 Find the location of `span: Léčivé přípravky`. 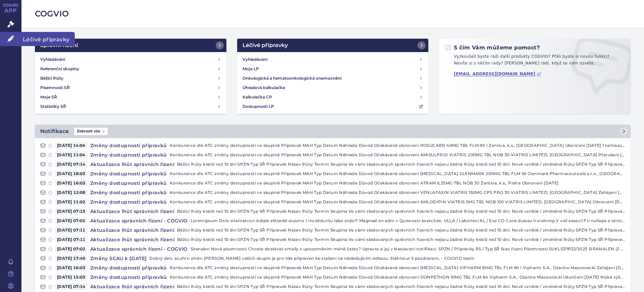

span: Léčivé přípravky is located at coordinates (48, 39).